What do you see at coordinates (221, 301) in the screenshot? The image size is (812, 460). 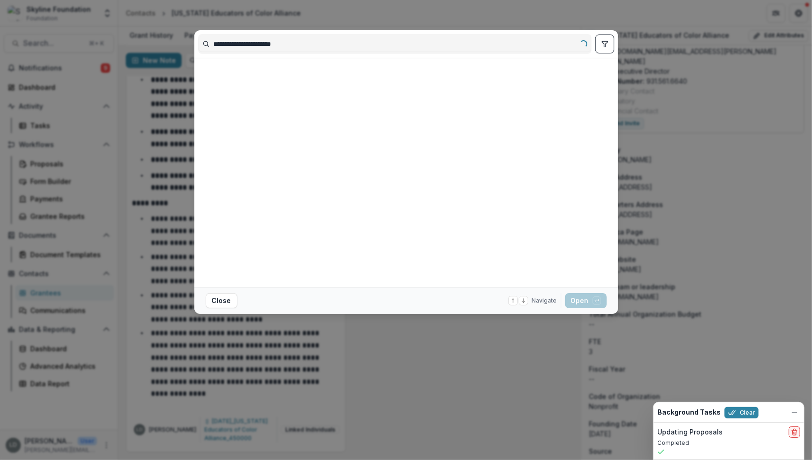 I see `button: Close` at bounding box center [221, 301].